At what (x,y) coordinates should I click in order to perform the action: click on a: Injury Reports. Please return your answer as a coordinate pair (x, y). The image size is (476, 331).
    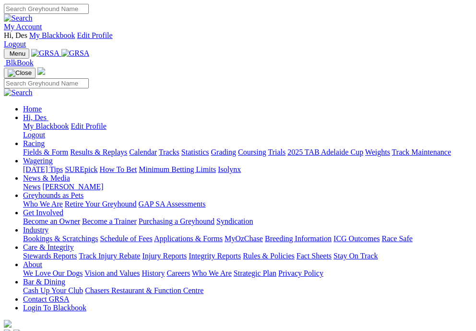
    Looking at the image, I should click on (164, 255).